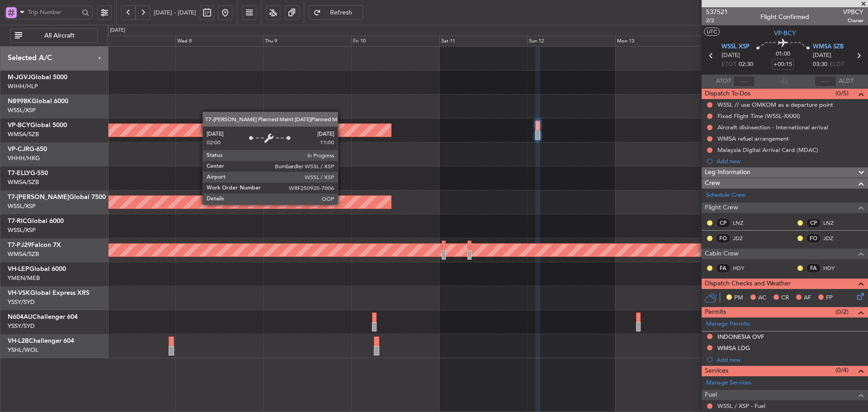 The image size is (868, 412). Describe the element at coordinates (776, 105) in the screenshot. I see `div: WSSL // use OMKOM as a departure point` at that location.